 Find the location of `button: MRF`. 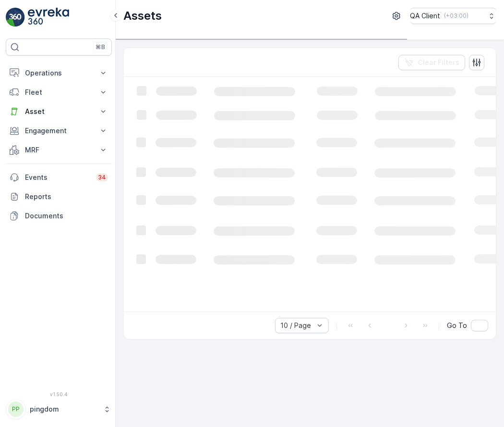

button: MRF is located at coordinates (59, 150).